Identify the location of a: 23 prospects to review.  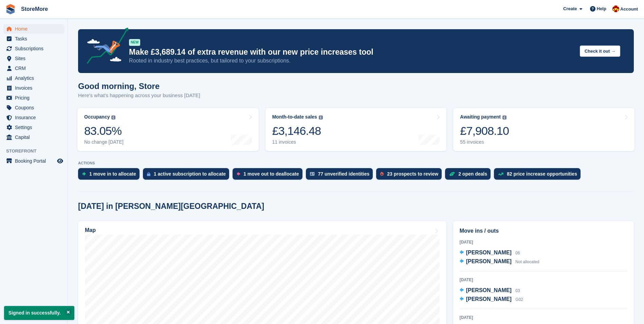
(410, 176).